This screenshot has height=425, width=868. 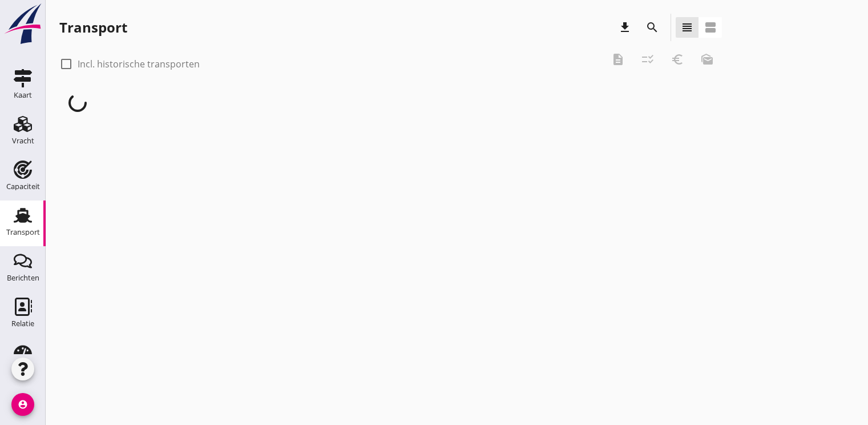 What do you see at coordinates (710, 28) in the screenshot?
I see `i: view_agenda` at bounding box center [710, 28].